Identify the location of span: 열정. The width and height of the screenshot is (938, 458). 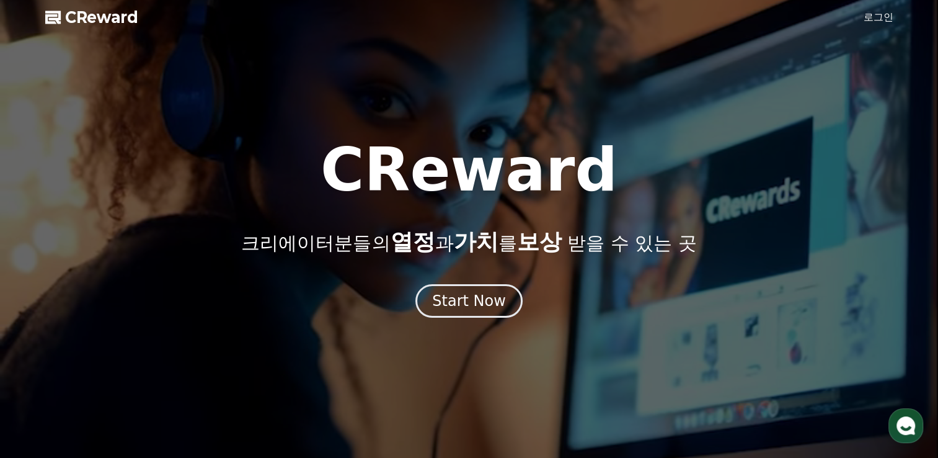
(412, 241).